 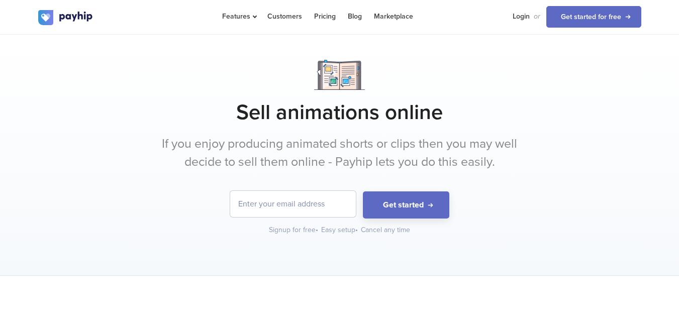 I want to click on h1: Sell animations online, so click(x=340, y=113).